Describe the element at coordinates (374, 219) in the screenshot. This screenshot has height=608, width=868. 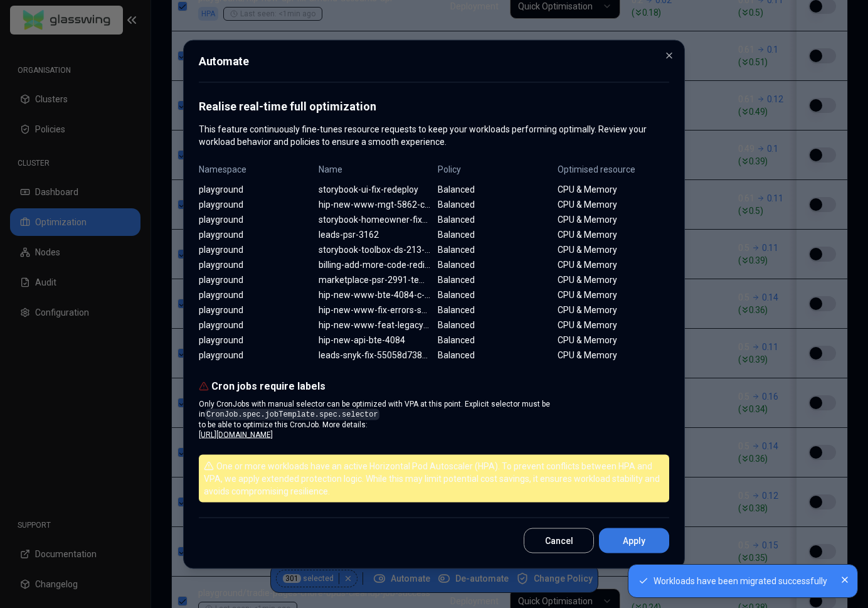
I see `span: storybook-homeowner-fix-mgt-5842` at that location.